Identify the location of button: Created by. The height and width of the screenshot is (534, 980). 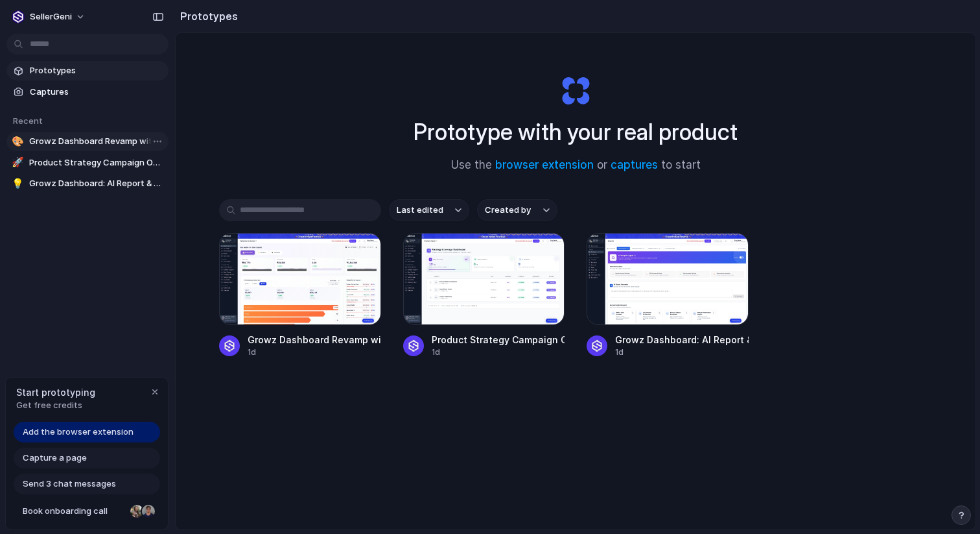
(517, 210).